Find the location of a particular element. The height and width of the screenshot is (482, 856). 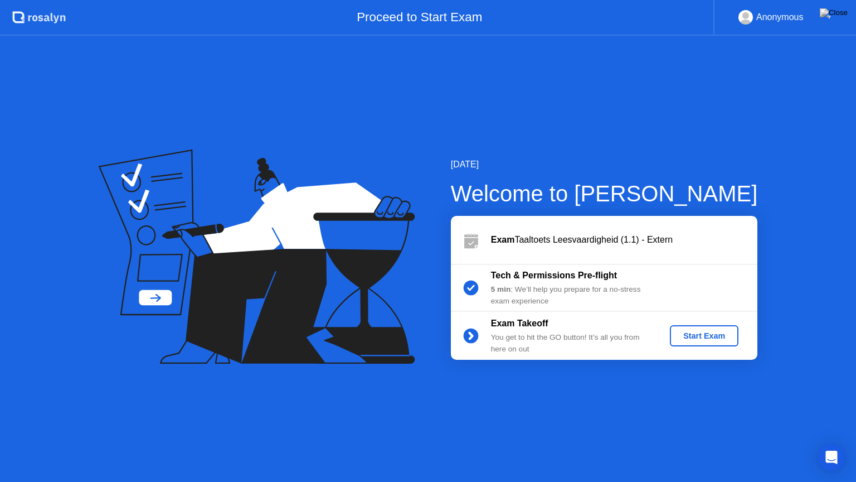

div: : We’ll help you prepare for a no-stress exam experience is located at coordinates (571, 295).